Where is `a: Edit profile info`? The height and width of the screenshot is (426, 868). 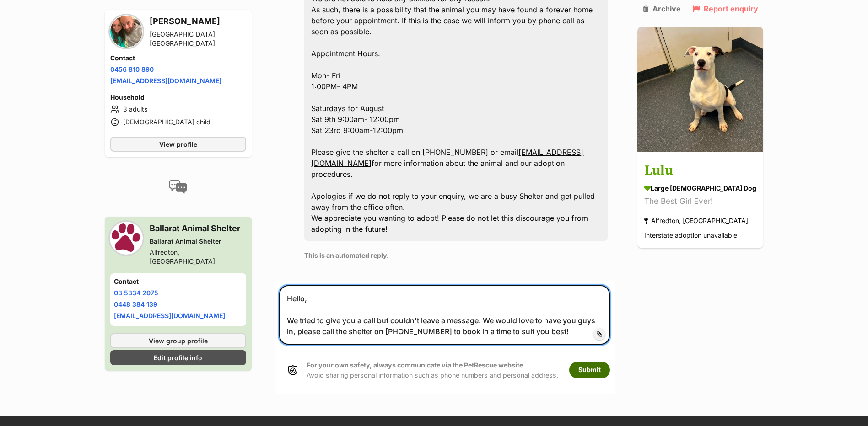
a: Edit profile info is located at coordinates (178, 357).